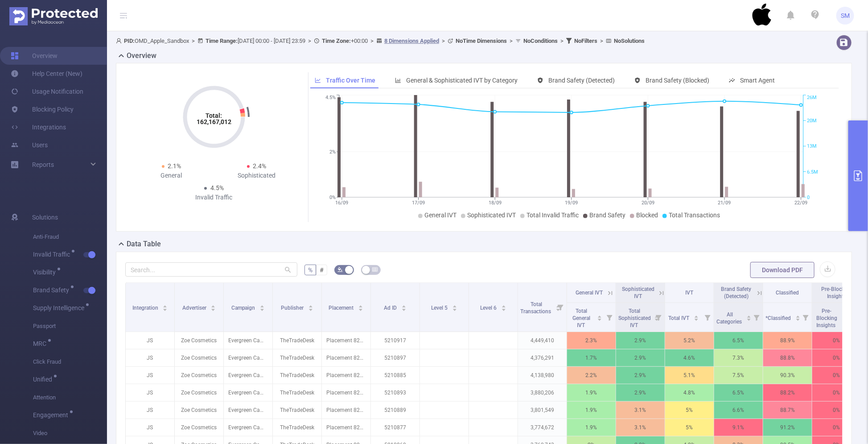 The image size is (868, 444). I want to click on p: 2.3%, so click(591, 341).